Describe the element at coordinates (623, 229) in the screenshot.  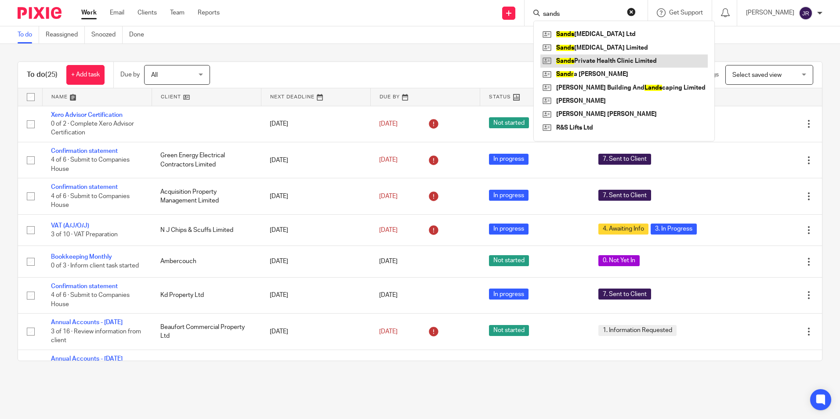
I see `span: 4. Awaiting Info` at that location.